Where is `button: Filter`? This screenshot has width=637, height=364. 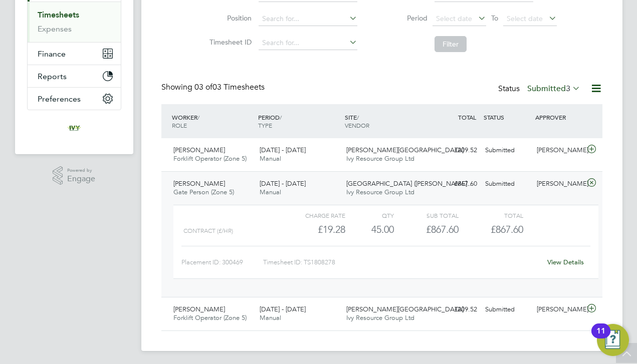 button: Filter is located at coordinates (450, 44).